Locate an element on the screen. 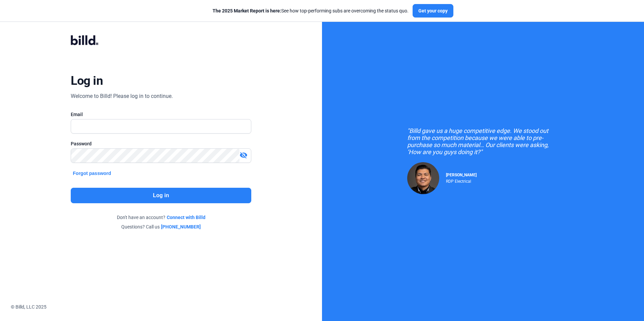 This screenshot has width=644, height=321. div: Questions? Call us is located at coordinates (161, 227).